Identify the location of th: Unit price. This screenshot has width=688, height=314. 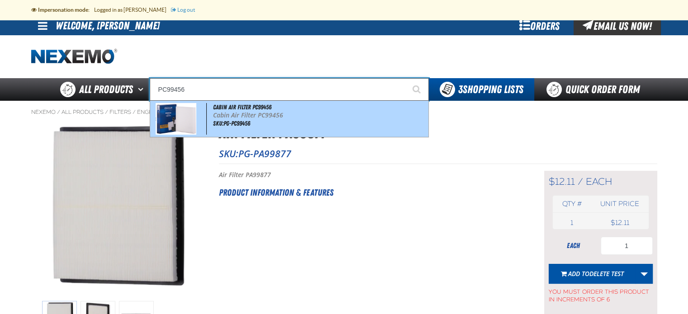
(619, 204).